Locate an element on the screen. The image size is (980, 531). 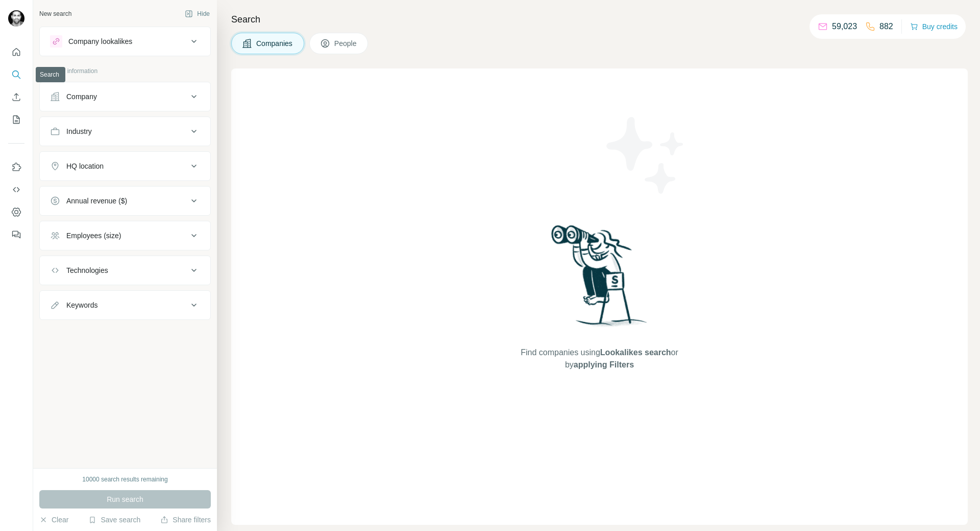
button: Keywords is located at coordinates (125, 305).